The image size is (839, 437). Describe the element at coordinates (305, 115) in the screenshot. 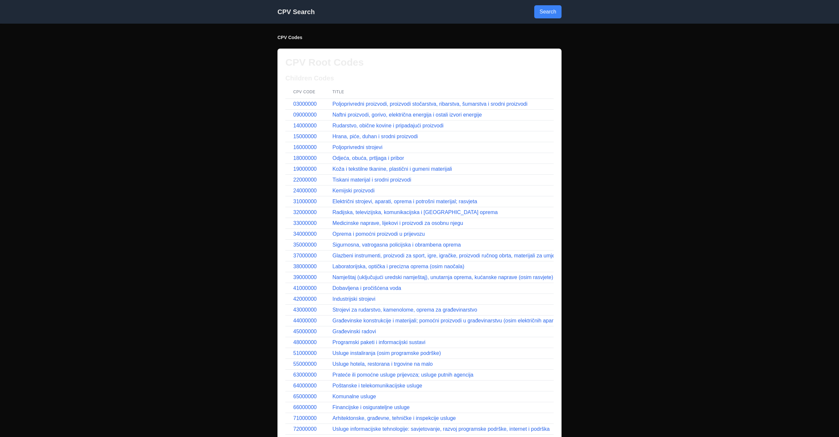

I see `a: 09000000` at that location.